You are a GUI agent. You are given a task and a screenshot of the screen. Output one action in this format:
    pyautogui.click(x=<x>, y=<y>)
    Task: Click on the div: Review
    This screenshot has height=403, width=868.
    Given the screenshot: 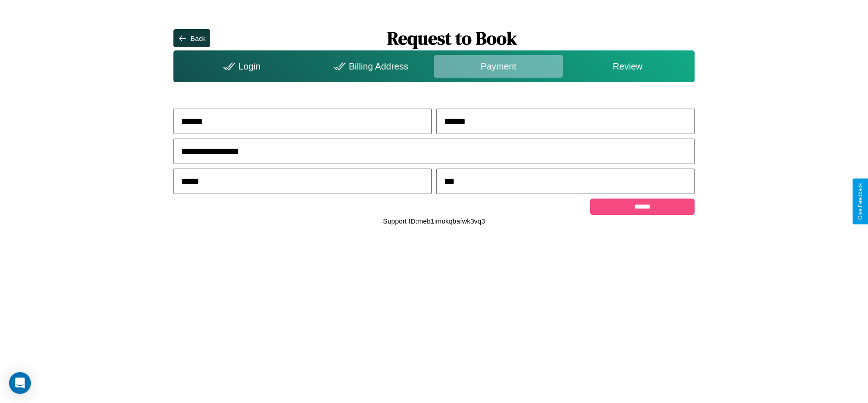 What is the action you would take?
    pyautogui.click(x=628, y=66)
    